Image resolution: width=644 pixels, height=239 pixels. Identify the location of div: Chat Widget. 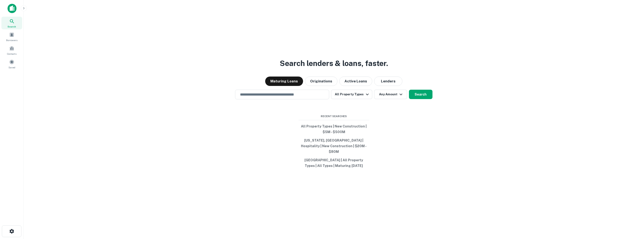
(632, 213).